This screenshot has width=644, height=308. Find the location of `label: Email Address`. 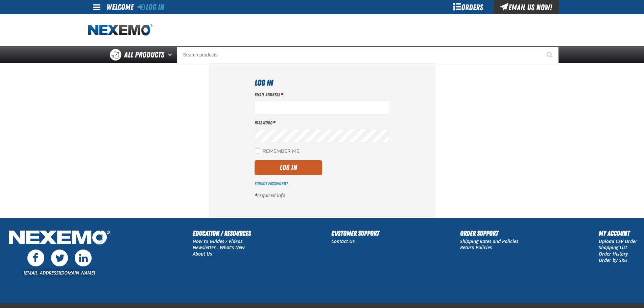

label: Email Address is located at coordinates (322, 95).